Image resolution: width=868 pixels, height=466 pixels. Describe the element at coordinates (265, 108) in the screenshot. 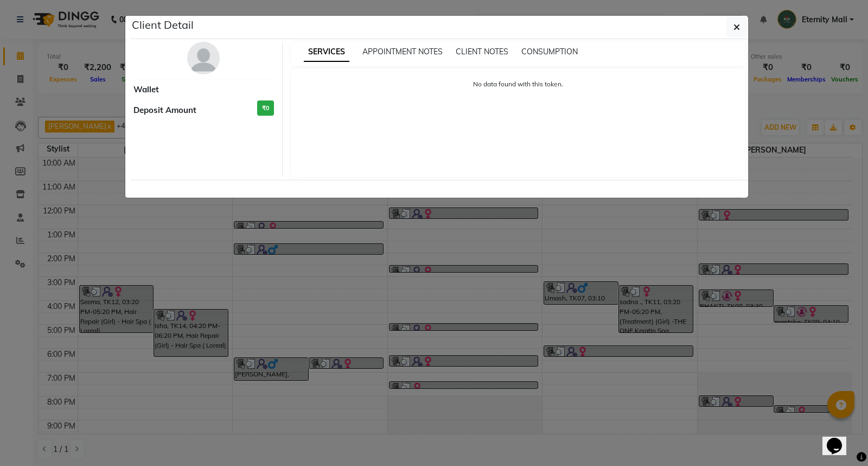

I see `h3: ₹0` at that location.